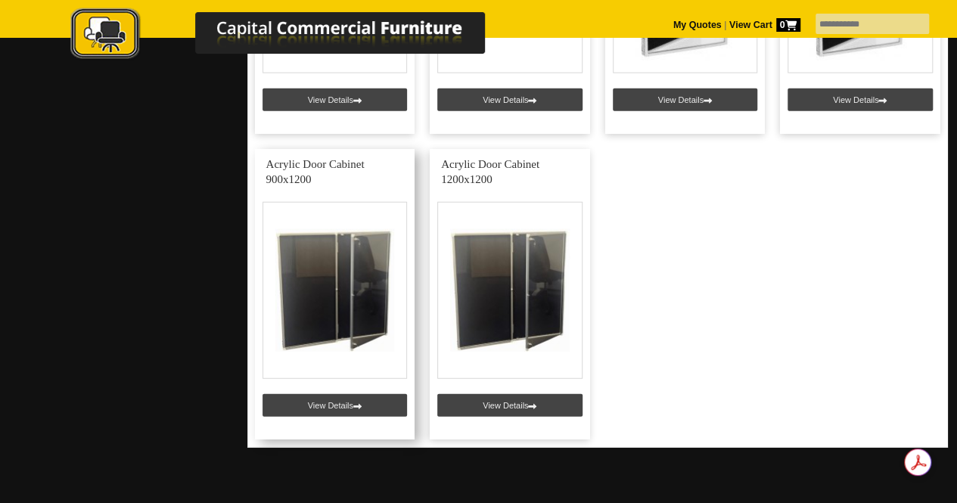  I want to click on span: 0, so click(788, 25).